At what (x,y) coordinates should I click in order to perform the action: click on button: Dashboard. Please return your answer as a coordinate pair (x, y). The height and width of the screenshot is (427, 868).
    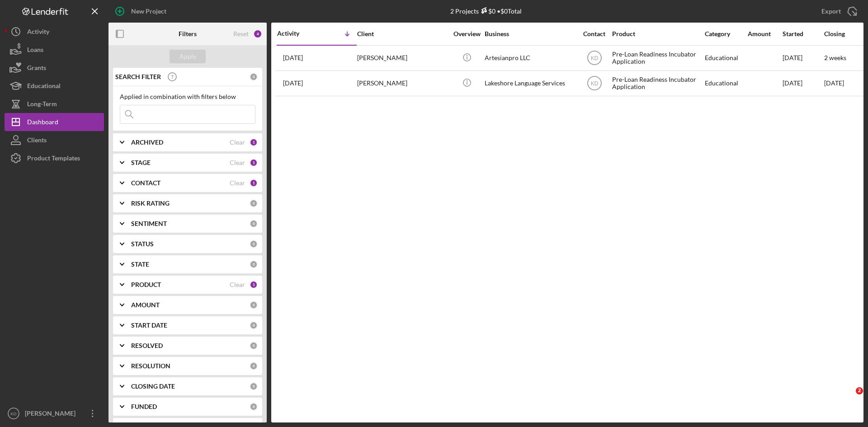
    Looking at the image, I should click on (54, 122).